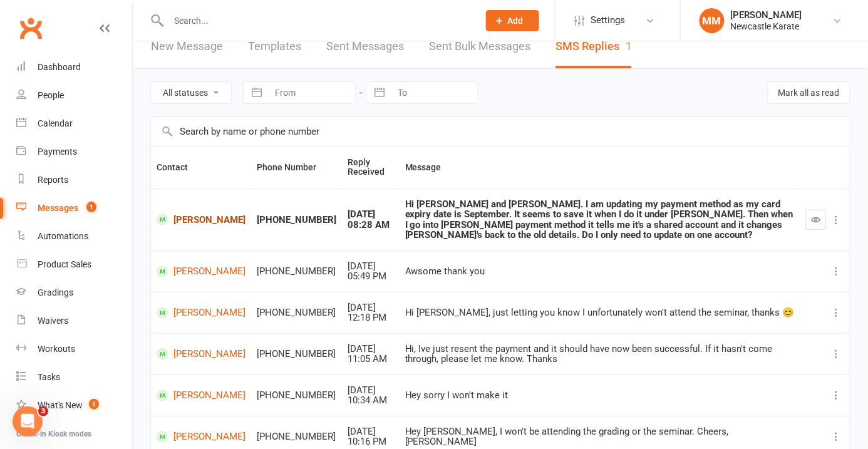 The height and width of the screenshot is (449, 868). Describe the element at coordinates (58, 208) in the screenshot. I see `div: Messages` at that location.